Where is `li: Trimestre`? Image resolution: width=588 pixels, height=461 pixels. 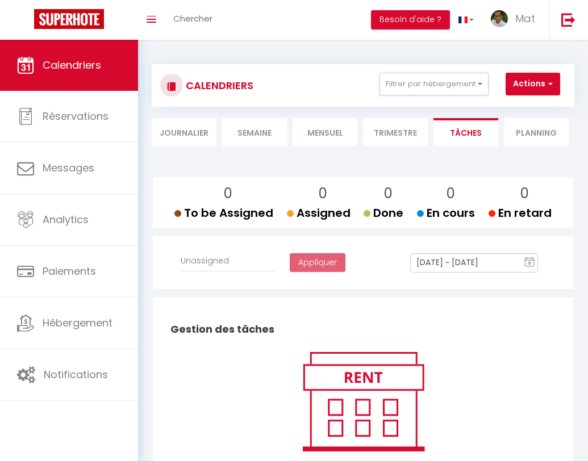
li: Trimestre is located at coordinates (395, 132).